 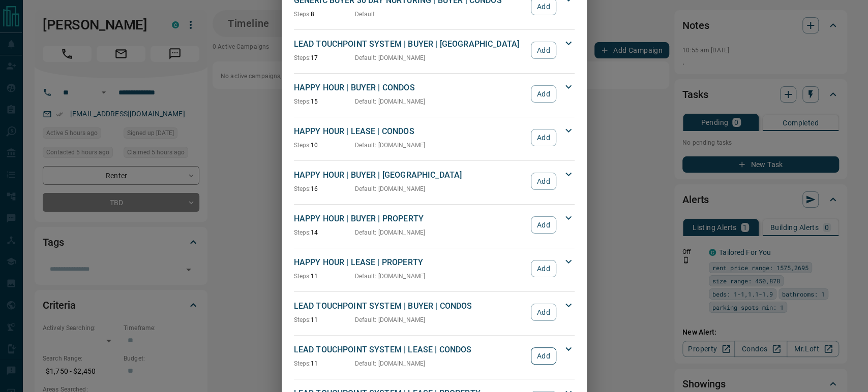 I want to click on p: 10, so click(x=325, y=145).